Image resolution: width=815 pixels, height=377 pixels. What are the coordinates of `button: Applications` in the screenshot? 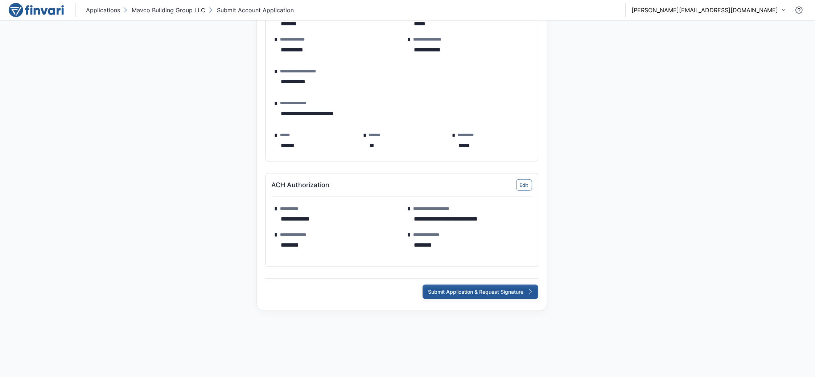 It's located at (103, 10).